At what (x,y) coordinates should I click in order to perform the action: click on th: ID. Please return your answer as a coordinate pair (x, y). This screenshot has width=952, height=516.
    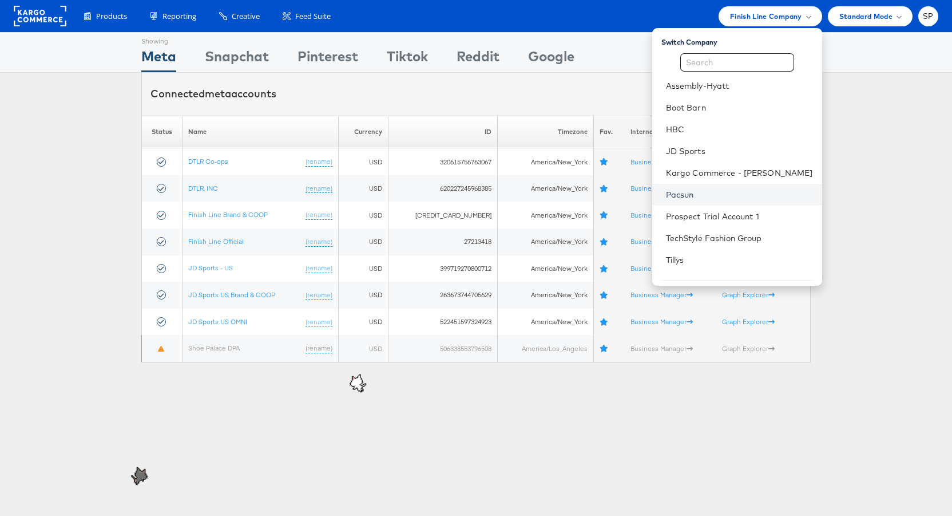
    Looking at the image, I should click on (442, 132).